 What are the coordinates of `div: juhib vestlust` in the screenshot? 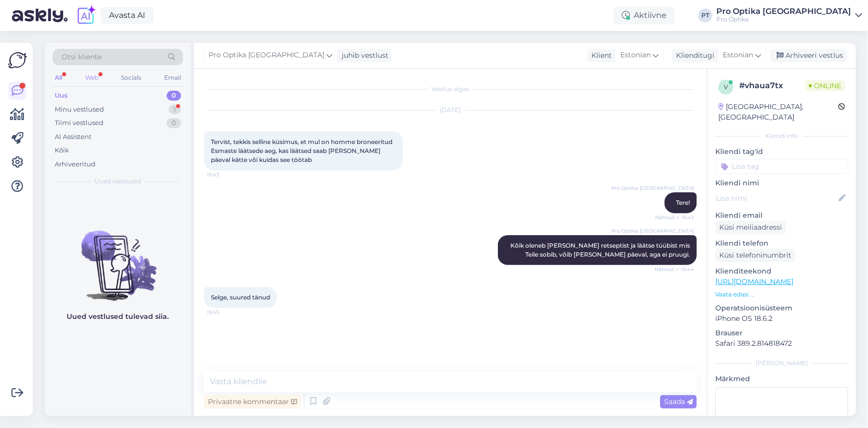 It's located at (363, 55).